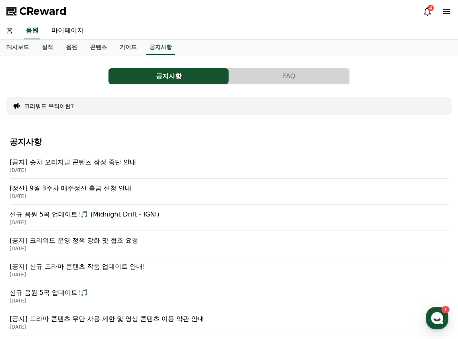  What do you see at coordinates (98, 47) in the screenshot?
I see `a: 콘텐츠` at bounding box center [98, 47].